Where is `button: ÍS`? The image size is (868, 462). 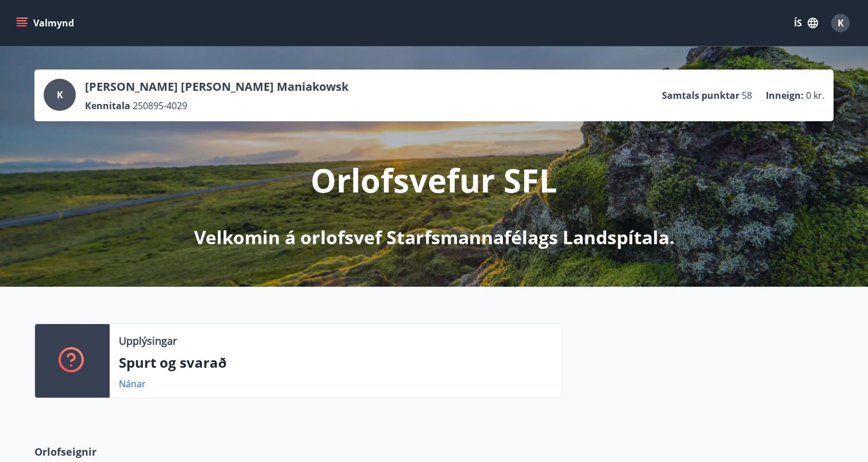 button: ÍS is located at coordinates (806, 23).